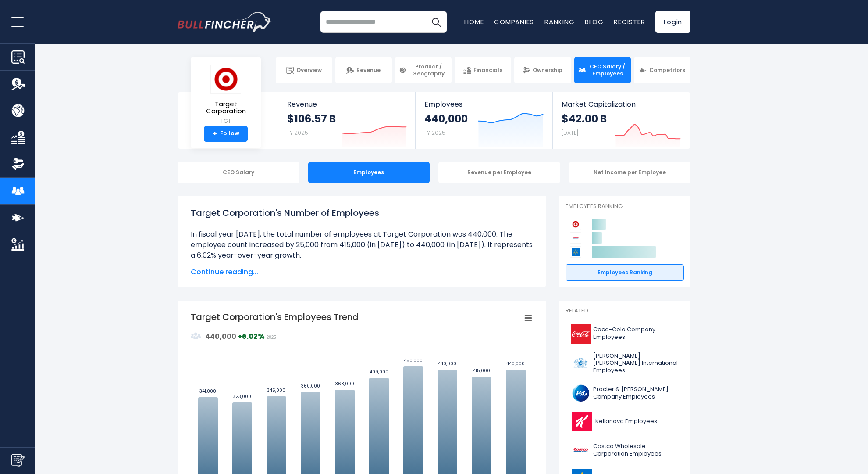 Image resolution: width=868 pixels, height=474 pixels. I want to click on img: bullfincher logo, so click(224, 22).